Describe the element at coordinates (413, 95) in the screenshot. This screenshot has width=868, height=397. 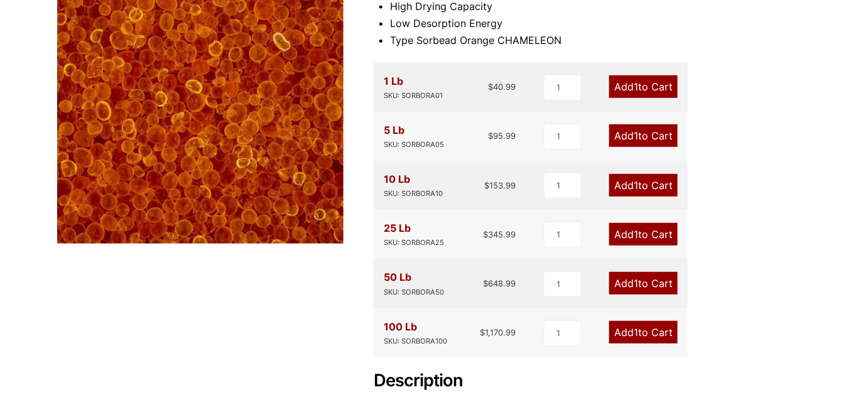
I see `div: SKU: SORBORA01` at that location.